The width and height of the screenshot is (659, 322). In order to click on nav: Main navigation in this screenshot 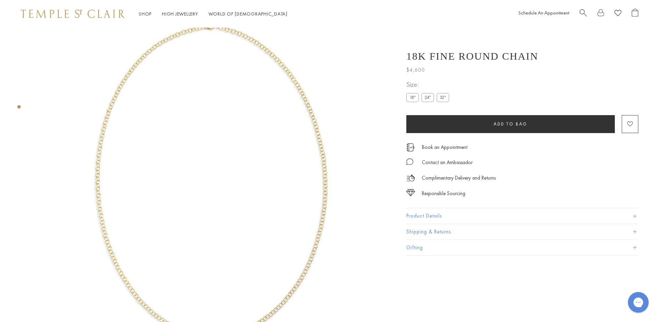, I will do `click(213, 14)`.